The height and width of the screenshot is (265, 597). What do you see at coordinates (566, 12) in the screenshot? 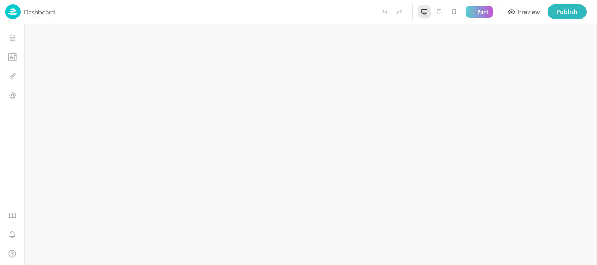
I see `button: Publish` at bounding box center [566, 12].